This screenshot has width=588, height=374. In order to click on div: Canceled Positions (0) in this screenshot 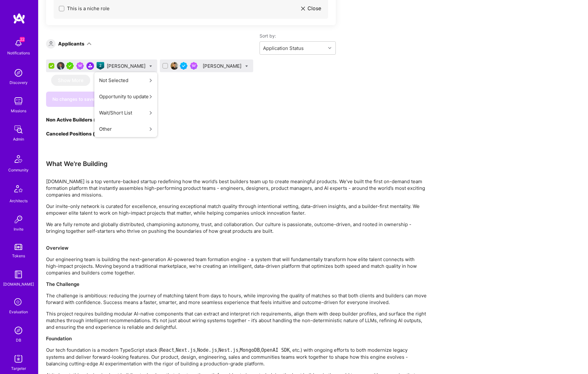, I will do `click(73, 134)`.